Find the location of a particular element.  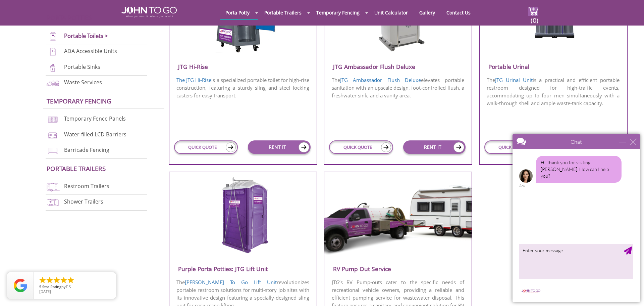

div: close is located at coordinates (125, 11).